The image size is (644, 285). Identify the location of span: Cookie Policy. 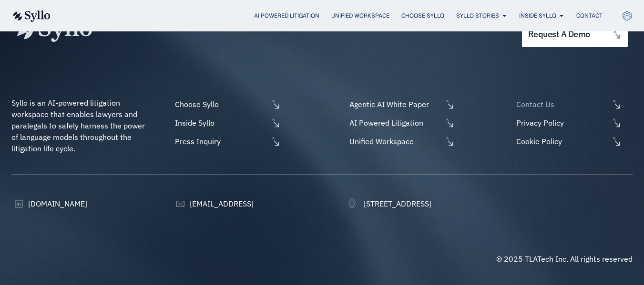
(561, 142).